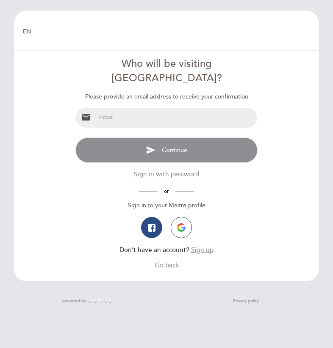 Image resolution: width=333 pixels, height=348 pixels. What do you see at coordinates (246, 301) in the screenshot?
I see `a: Privacy policy` at bounding box center [246, 301].